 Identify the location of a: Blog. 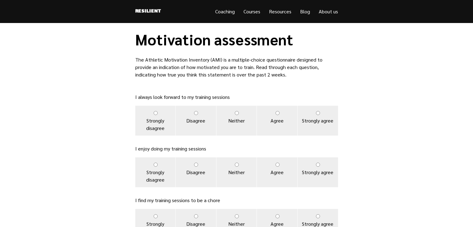
(305, 11).